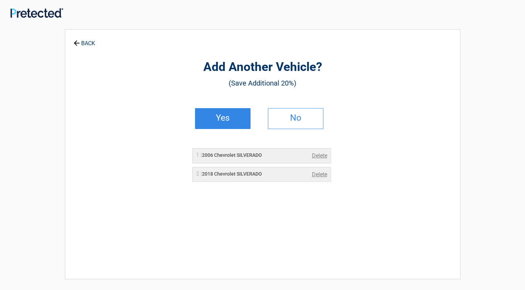 The width and height of the screenshot is (525, 290). Describe the element at coordinates (263, 67) in the screenshot. I see `h2: Add Another Vehicle?` at that location.